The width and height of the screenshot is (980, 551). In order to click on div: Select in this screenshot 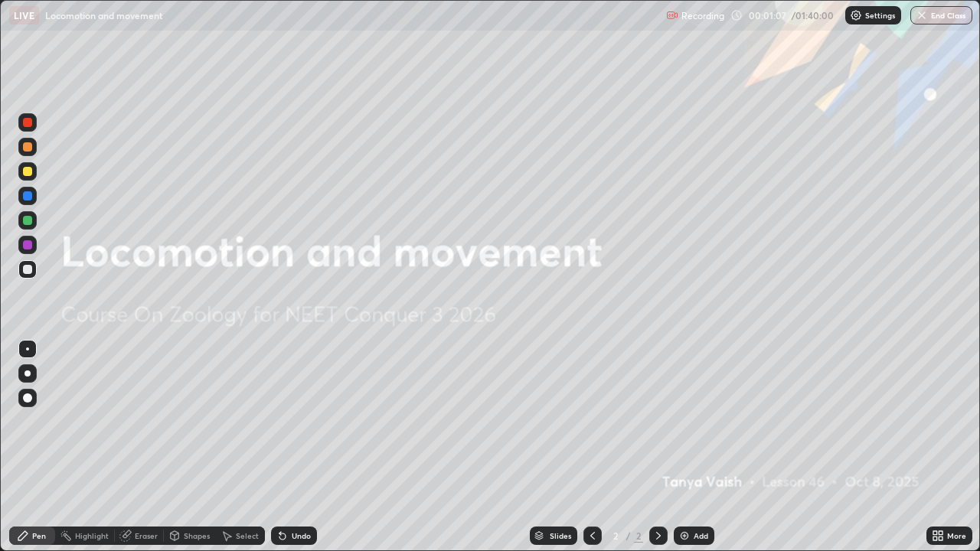, I will do `click(248, 536)`.